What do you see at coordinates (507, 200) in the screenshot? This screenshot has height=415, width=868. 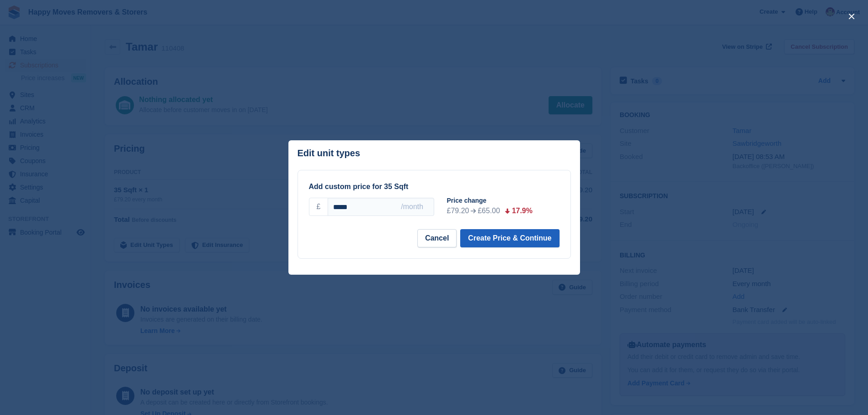 I see `div: Price change` at bounding box center [507, 200].